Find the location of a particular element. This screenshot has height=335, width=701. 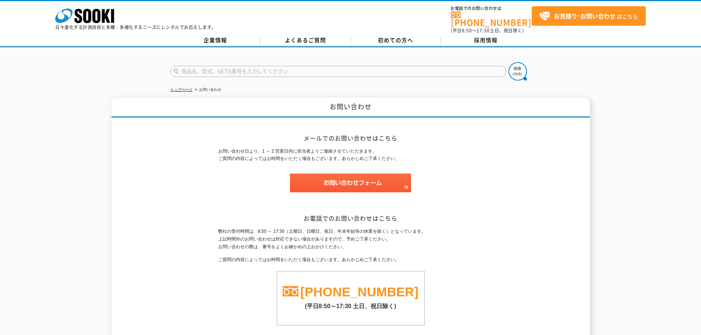

span: 8:50 is located at coordinates (467, 31).